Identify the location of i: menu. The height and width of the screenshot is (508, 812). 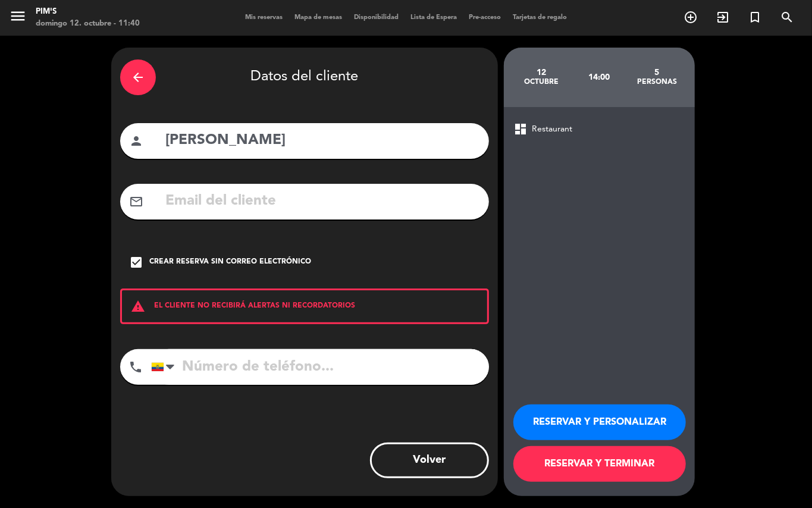
(18, 16).